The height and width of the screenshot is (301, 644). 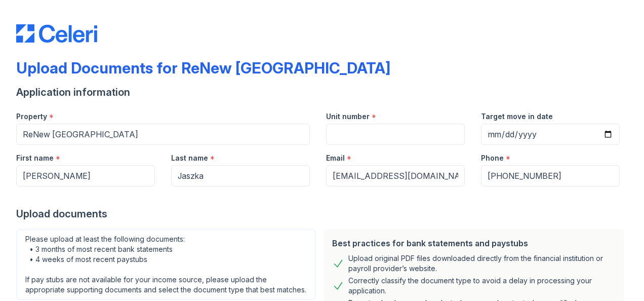 What do you see at coordinates (35, 158) in the screenshot?
I see `label: First name` at bounding box center [35, 158].